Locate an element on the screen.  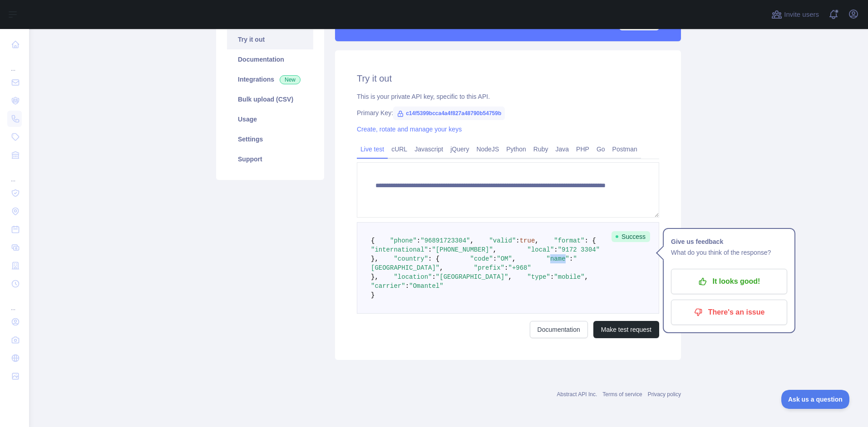
a: Live test is located at coordinates (372, 149).